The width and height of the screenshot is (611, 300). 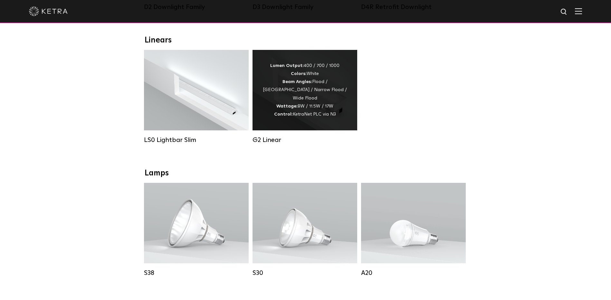 I want to click on img: Hamburger%20Nav.svg, so click(x=579, y=11).